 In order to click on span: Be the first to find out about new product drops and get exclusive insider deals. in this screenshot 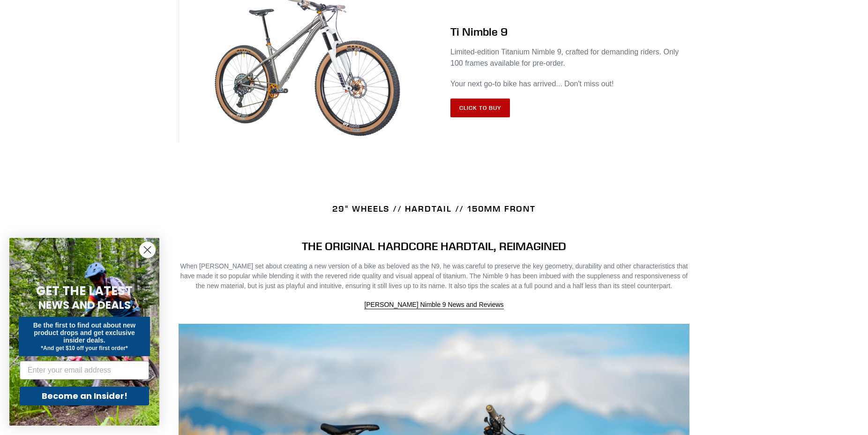, I will do `click(84, 333)`.